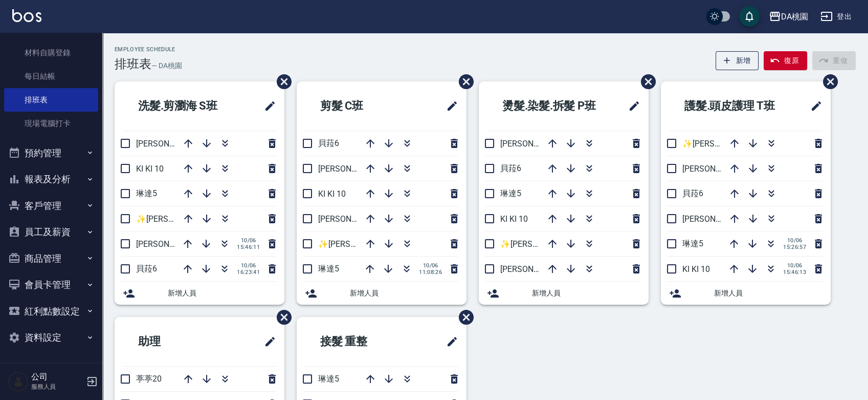 Image resolution: width=868 pixels, height=400 pixels. I want to click on img: Person, so click(18, 381).